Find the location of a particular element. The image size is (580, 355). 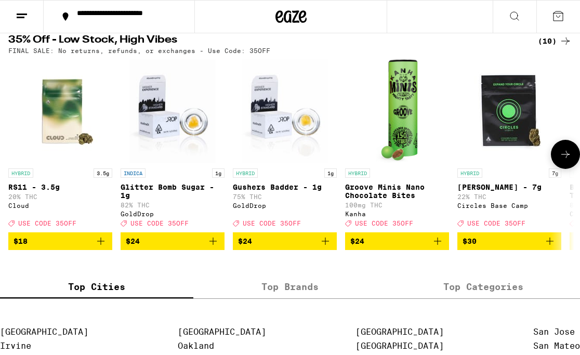

p: 7g is located at coordinates (555, 173).